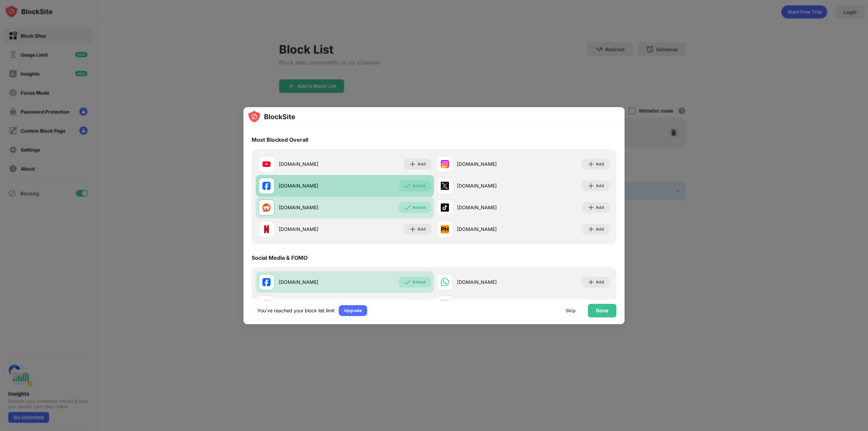  I want to click on img: logo-blocksite.svg, so click(271, 117).